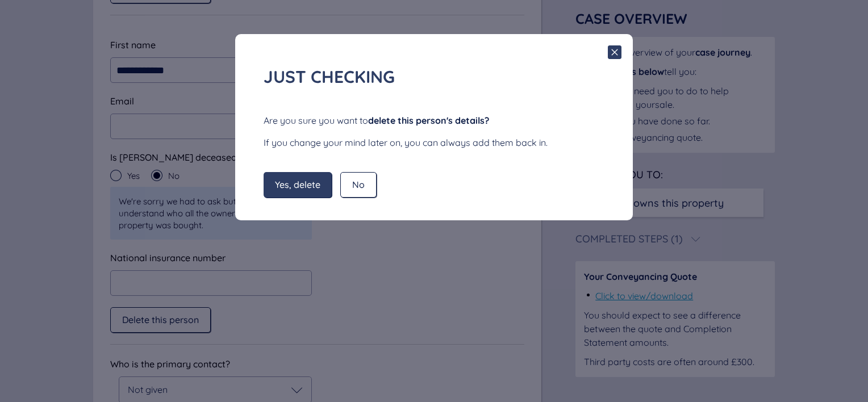 This screenshot has width=868, height=402. Describe the element at coordinates (434, 120) in the screenshot. I see `div: Are you sure you want to` at that location.